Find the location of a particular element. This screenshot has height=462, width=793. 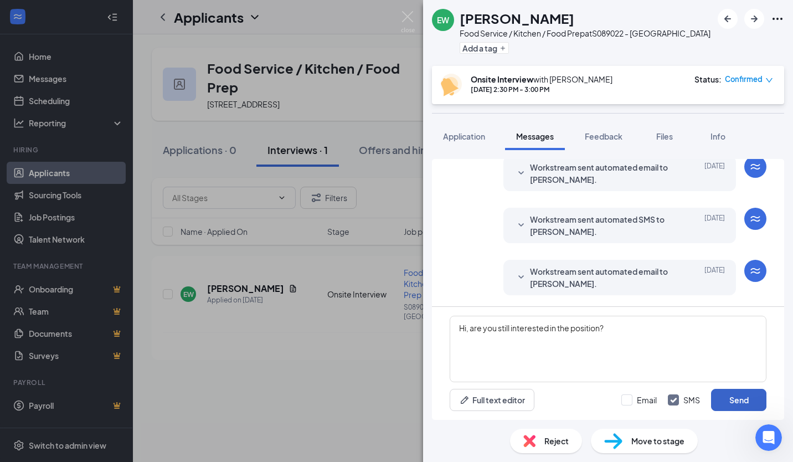

textarea: Hi, are you still interested in the position? is located at coordinates (608, 349).